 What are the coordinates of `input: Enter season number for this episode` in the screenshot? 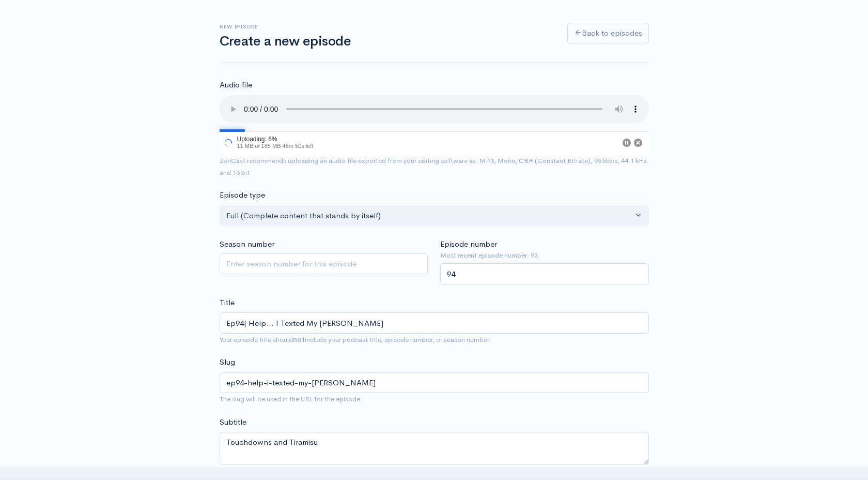 It's located at (324, 264).